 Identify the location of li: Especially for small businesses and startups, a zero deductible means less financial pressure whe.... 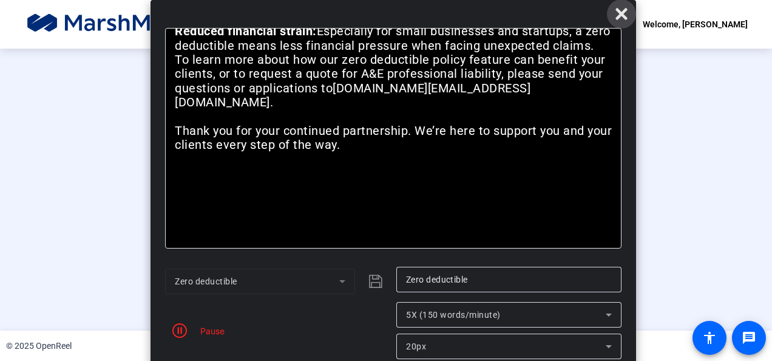
(394, 38).